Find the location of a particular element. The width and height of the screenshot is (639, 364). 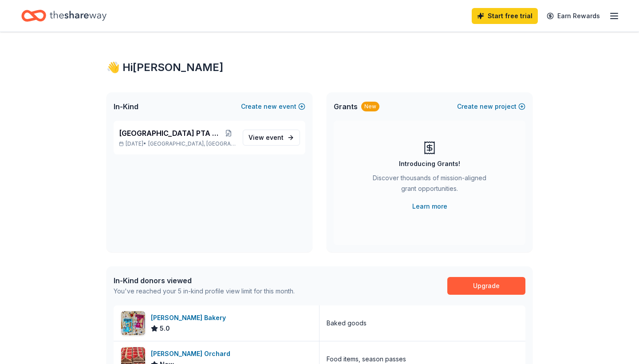

img: Image for Bobo's Bakery is located at coordinates (133, 323).